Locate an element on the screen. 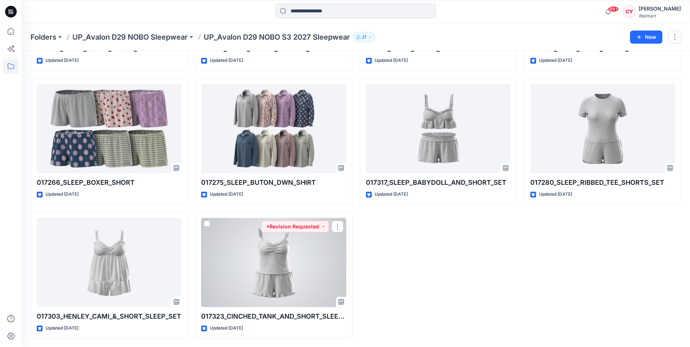  a: 017275_SLEEP_BUTON_DWN_SHIRT is located at coordinates (273, 128).